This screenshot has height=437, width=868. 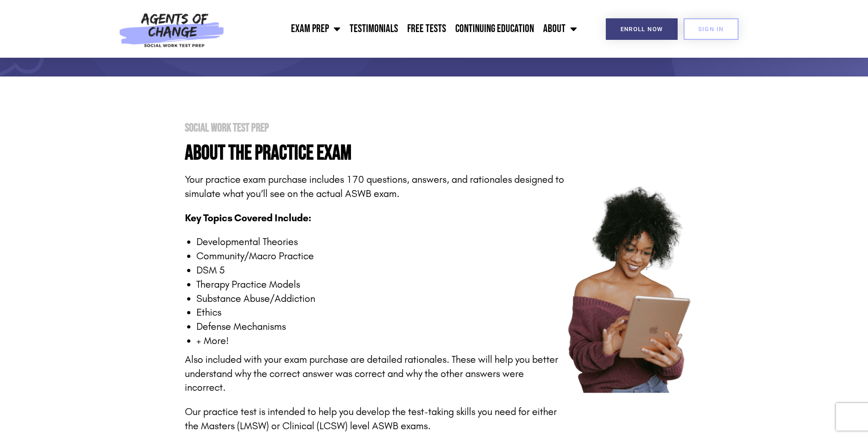 What do you see at coordinates (380, 256) in the screenshot?
I see `li: Community/Macro Practice` at bounding box center [380, 256].